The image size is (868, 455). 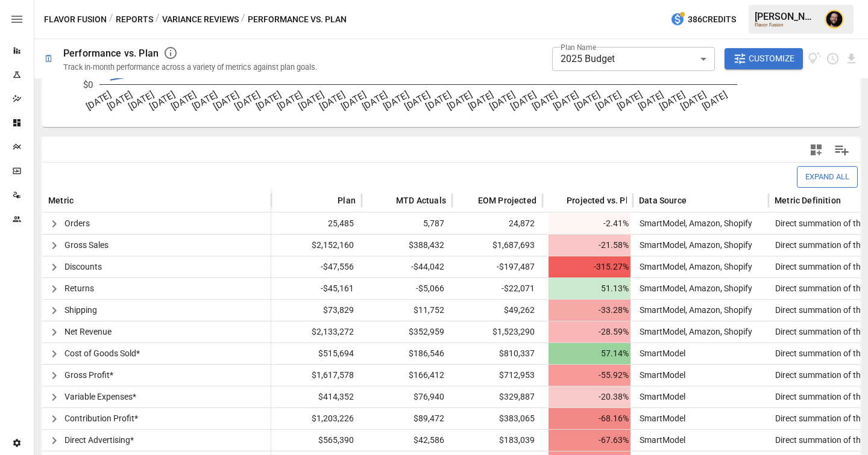 I want to click on span: Orders, so click(x=77, y=224).